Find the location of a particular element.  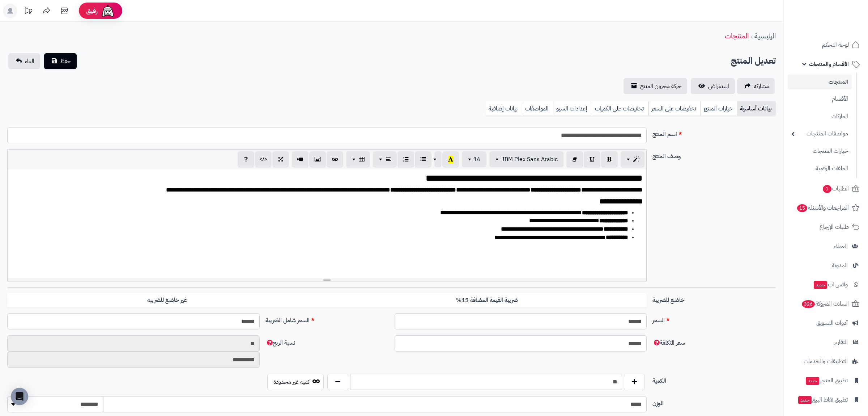

a: تطبيق نقاط البيعجديد is located at coordinates (826, 399).